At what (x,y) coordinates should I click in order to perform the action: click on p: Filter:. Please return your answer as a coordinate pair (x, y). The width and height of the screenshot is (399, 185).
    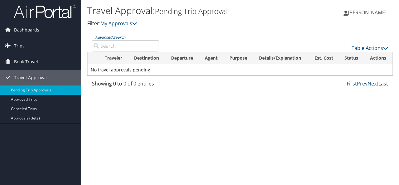
    Looking at the image, I should click on (189, 24).